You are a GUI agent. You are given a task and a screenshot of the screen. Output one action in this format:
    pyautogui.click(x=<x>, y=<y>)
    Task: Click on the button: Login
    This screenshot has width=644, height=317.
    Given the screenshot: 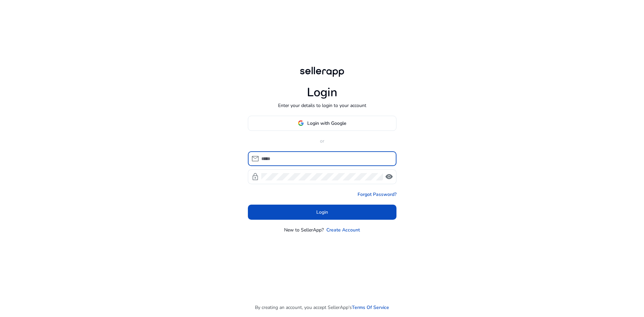 What is the action you would take?
    pyautogui.click(x=322, y=212)
    